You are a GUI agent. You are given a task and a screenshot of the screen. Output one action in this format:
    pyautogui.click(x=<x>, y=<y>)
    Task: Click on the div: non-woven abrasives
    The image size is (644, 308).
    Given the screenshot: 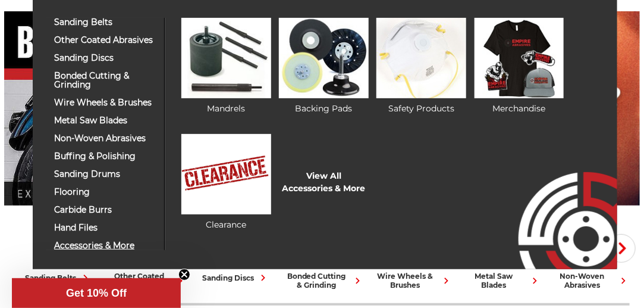 What is the action you would take?
    pyautogui.click(x=590, y=280)
    